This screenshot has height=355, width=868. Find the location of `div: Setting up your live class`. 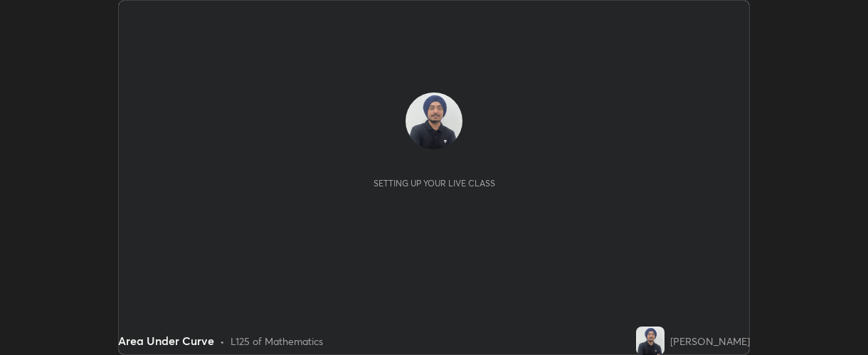

div: Setting up your live class is located at coordinates (434, 183).